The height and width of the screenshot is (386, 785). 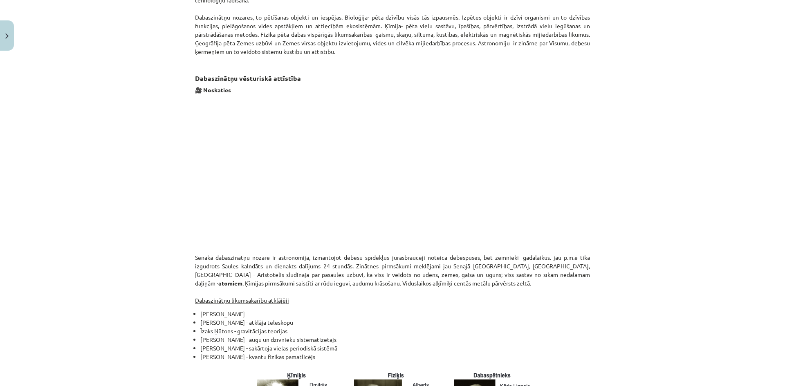 I want to click on u: Dabaszinātņu likumsakarību atklājēji, so click(x=242, y=300).